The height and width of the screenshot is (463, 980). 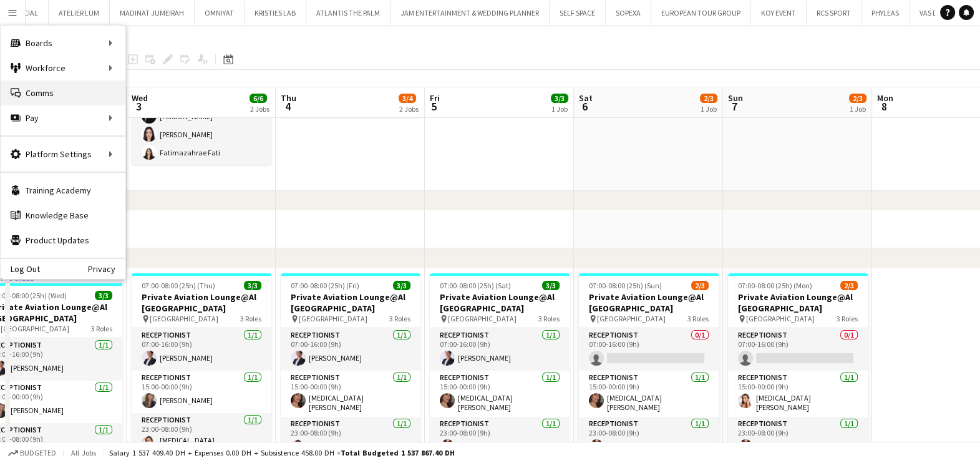 What do you see at coordinates (433, 106) in the screenshot?
I see `span: 5` at bounding box center [433, 106].